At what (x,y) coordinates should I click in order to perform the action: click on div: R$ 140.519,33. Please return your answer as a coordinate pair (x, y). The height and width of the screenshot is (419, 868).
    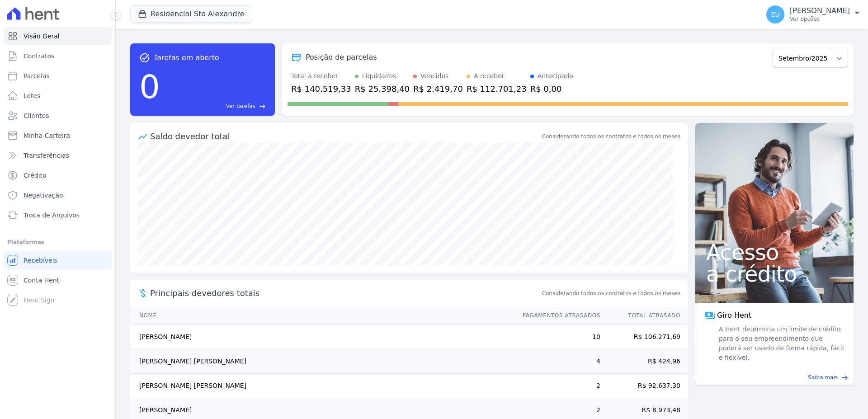
    Looking at the image, I should click on (321, 89).